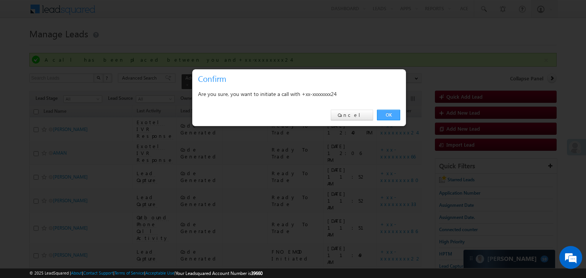  What do you see at coordinates (76, 273) in the screenshot?
I see `a: About` at bounding box center [76, 273].